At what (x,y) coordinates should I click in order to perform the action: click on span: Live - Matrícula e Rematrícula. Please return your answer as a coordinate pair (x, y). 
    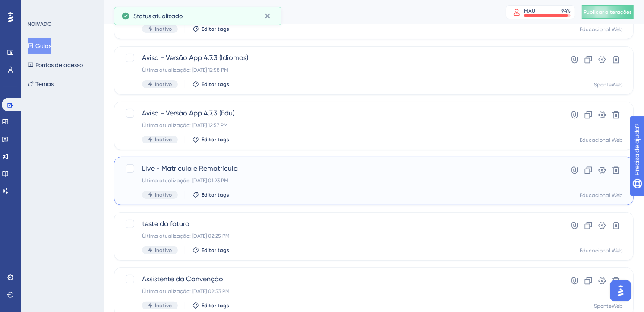
    Looking at the image, I should click on (339, 169).